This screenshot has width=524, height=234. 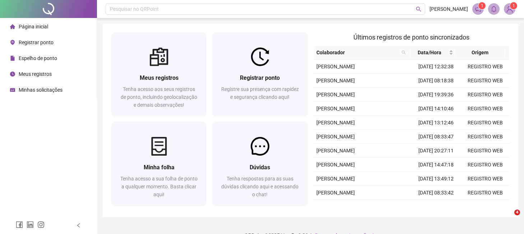 I want to click on span: Minha folha, so click(x=159, y=167).